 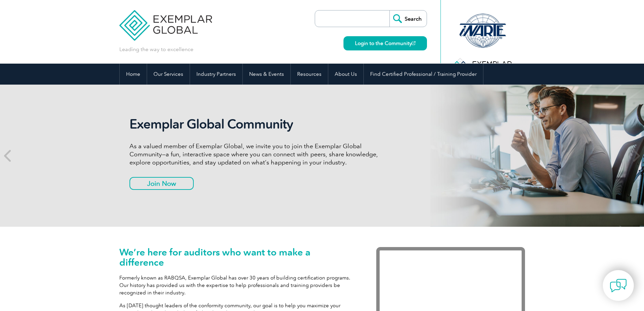 I want to click on a: Login to the Community, so click(x=385, y=43).